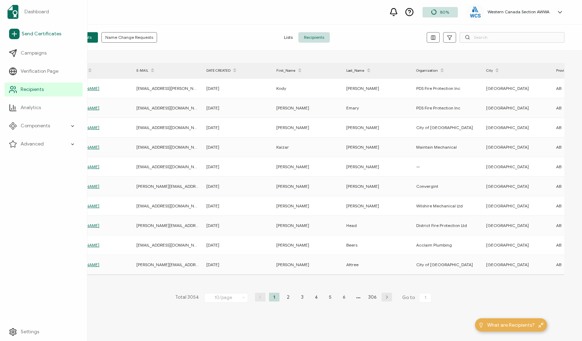  What do you see at coordinates (439, 88) in the screenshot?
I see `span: PDS Fire Protection Inc` at bounding box center [439, 88].